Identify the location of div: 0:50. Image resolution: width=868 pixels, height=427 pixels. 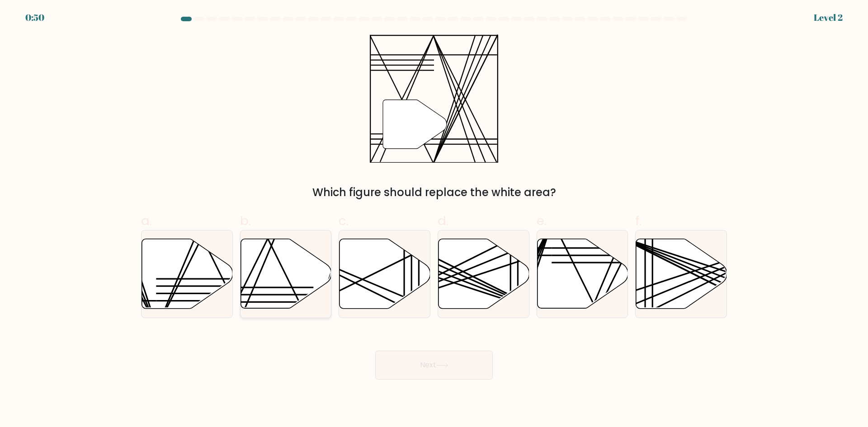
(35, 18).